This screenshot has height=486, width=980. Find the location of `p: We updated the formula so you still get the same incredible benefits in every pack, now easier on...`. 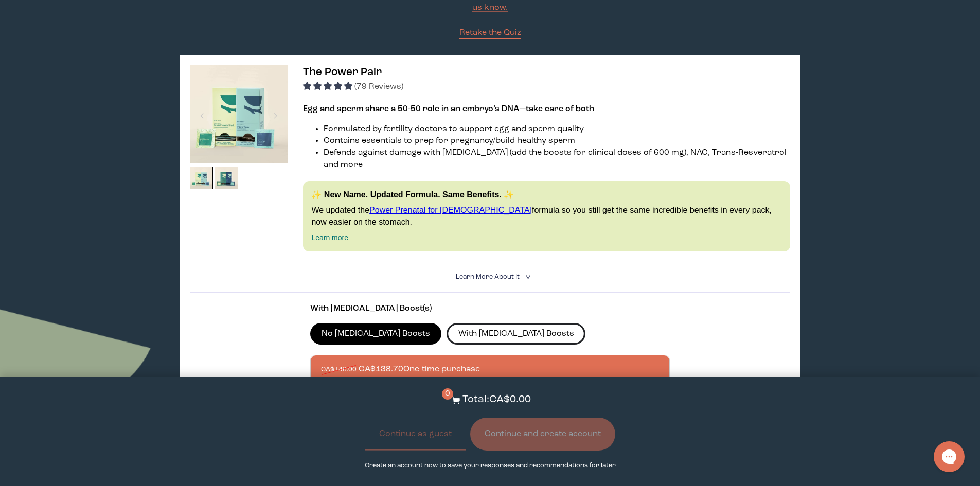

p: We updated the formula so you still get the same incredible benefits in every pack, now easier on... is located at coordinates (546, 216).